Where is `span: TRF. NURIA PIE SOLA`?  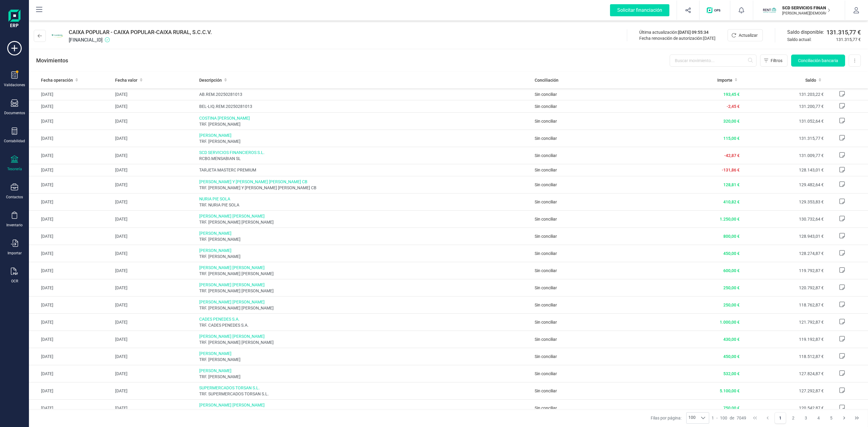 span: TRF. NURIA PIE SOLA is located at coordinates (365, 205).